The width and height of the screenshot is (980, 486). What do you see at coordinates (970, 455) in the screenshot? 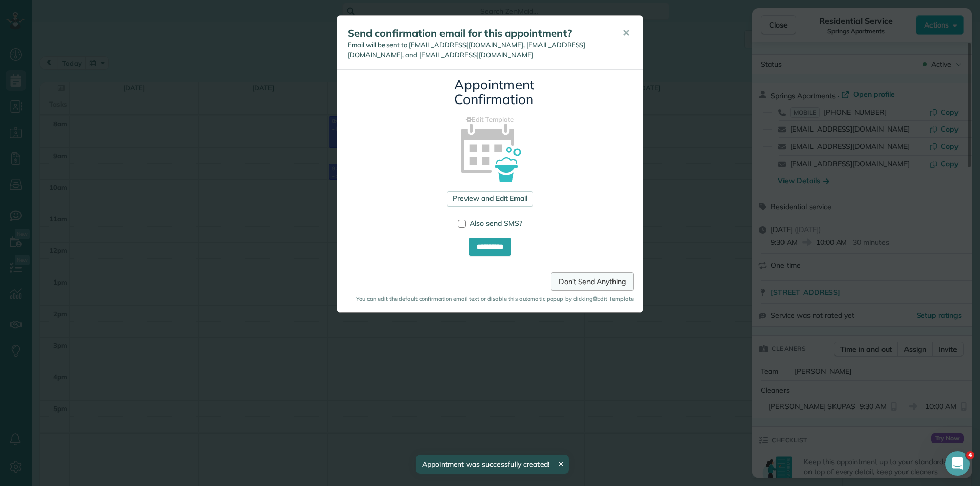
I see `span: 4` at bounding box center [970, 455].